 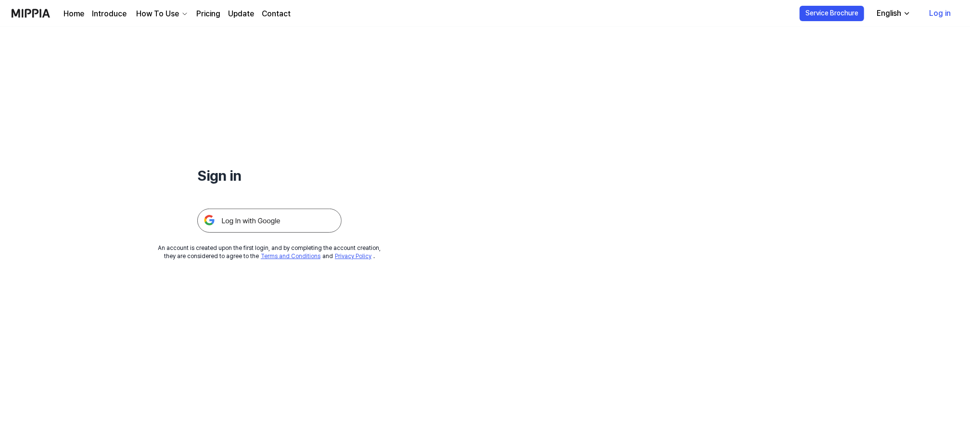 What do you see at coordinates (353, 256) in the screenshot?
I see `a: Privacy Policy` at bounding box center [353, 256].